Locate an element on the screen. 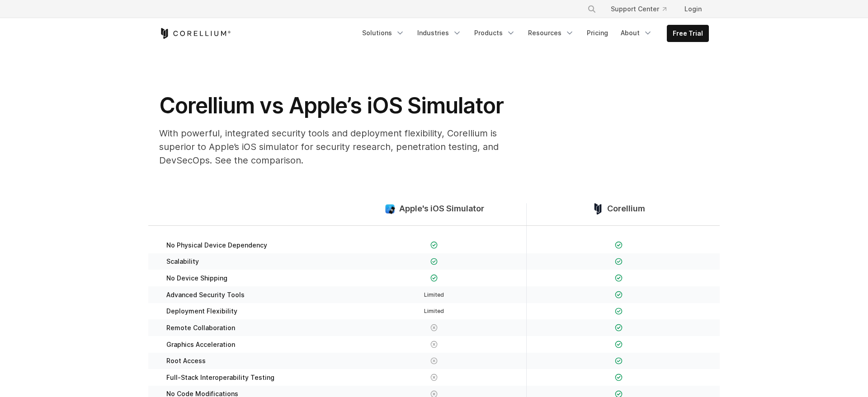 The width and height of the screenshot is (868, 397). span: No Physical Device Dependency is located at coordinates (216, 245).